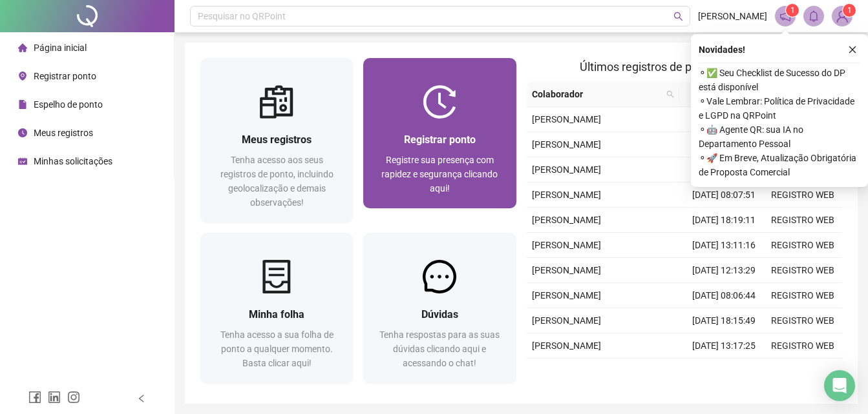 Image resolution: width=868 pixels, height=414 pixels. I want to click on a: Meus registrosTenha acesso aos seus registros de ponto, incluindo geolocalização e demais observa..., so click(277, 140).